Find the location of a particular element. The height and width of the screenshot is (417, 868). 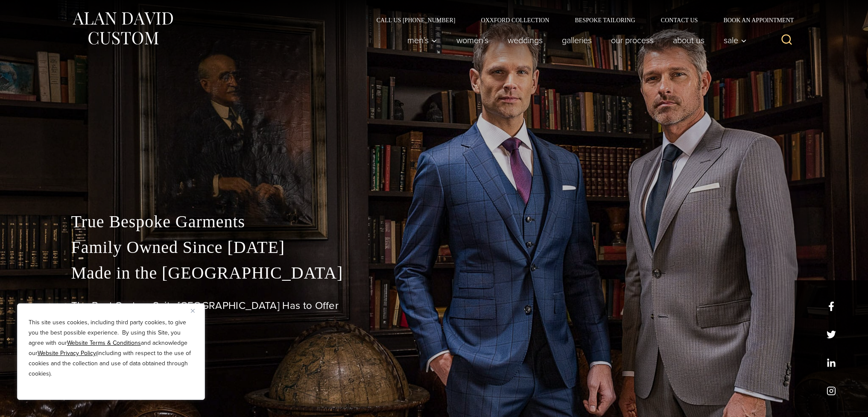

a: facebook is located at coordinates (832, 306).